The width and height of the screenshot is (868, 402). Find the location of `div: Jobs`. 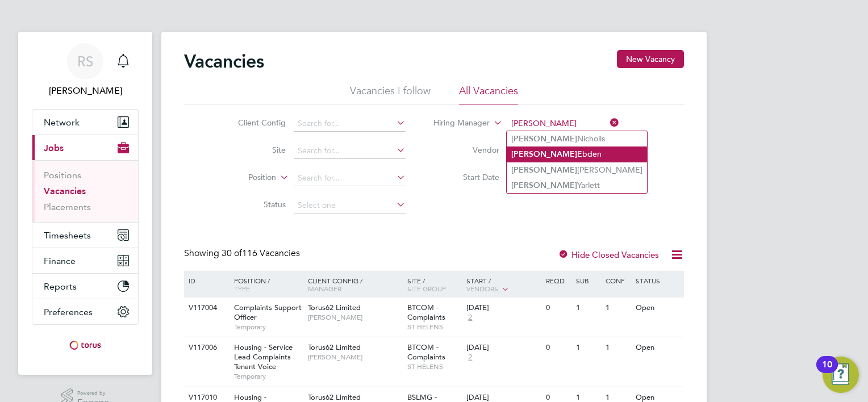

div: Jobs is located at coordinates (85, 191).